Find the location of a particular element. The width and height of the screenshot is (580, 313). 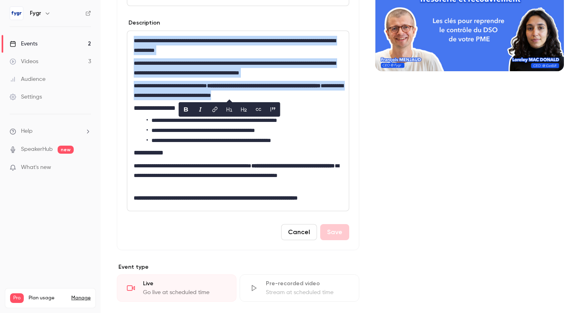

div: editor is located at coordinates (238, 121).